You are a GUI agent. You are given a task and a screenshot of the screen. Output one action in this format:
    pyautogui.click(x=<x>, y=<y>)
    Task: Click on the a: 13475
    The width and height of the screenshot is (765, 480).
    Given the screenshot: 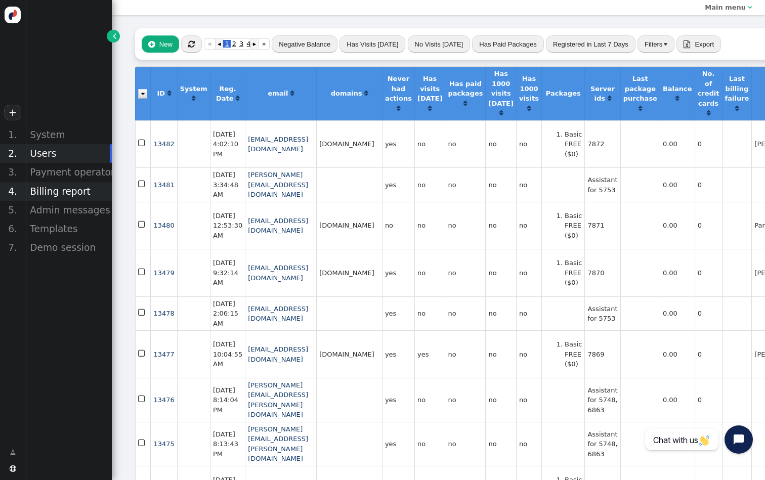 What is the action you would take?
    pyautogui.click(x=163, y=444)
    